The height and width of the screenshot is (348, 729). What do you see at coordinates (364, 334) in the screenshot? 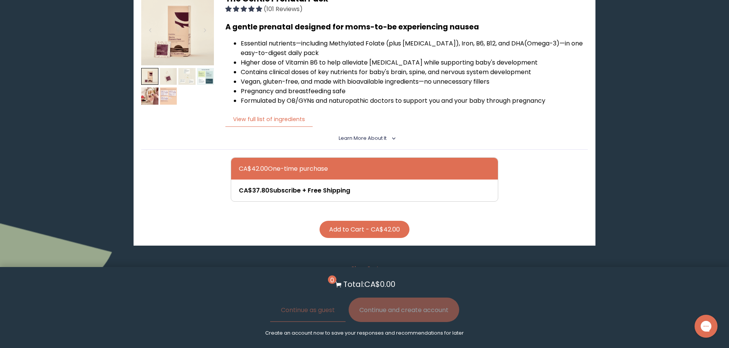
I see `p: Create an account now to save your responses and recommendations for later` at bounding box center [364, 334].